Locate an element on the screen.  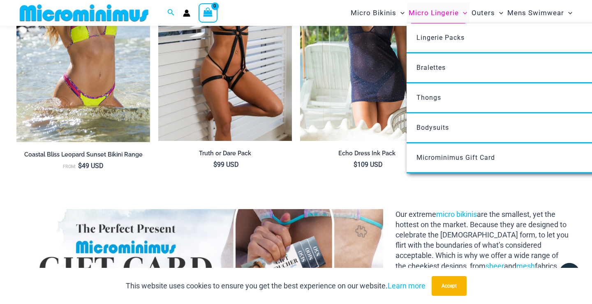
h2: Coastal Bliss Leopard Sunset Bikini Range is located at coordinates (83, 154).